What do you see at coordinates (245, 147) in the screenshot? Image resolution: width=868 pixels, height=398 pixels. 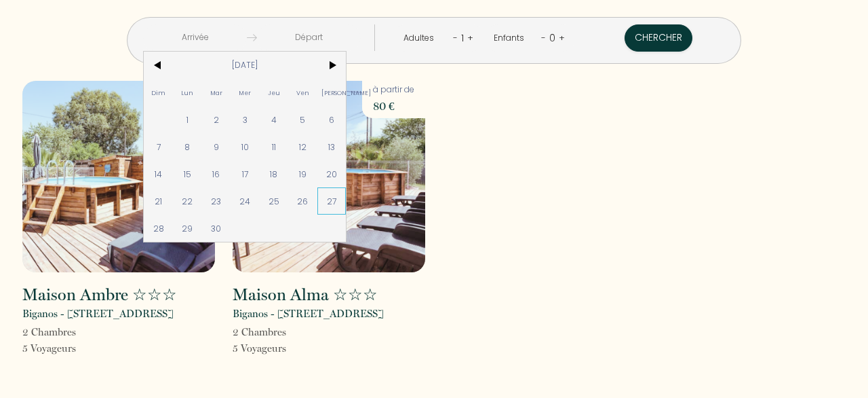 I see `span: 10` at bounding box center [245, 147].